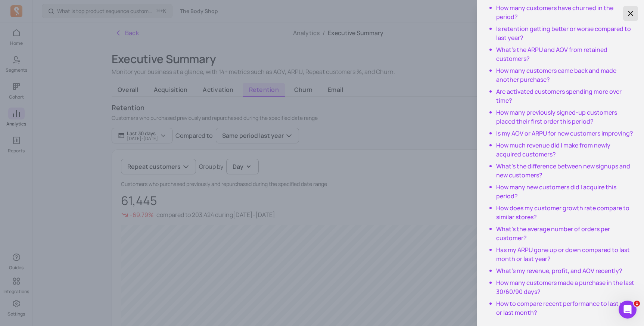  Describe the element at coordinates (564, 133) in the screenshot. I see `button: Is my AOV or ARPU for new customers improving?` at that location.